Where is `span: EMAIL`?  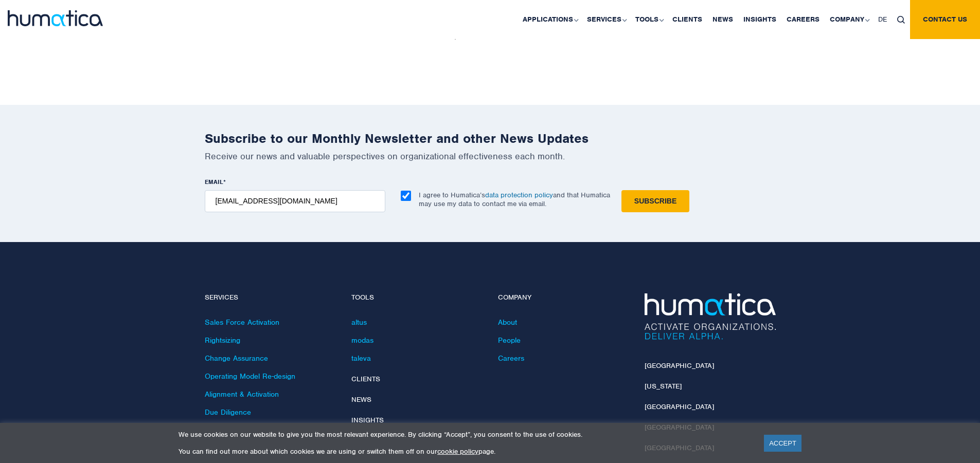 span: EMAIL is located at coordinates (214, 182).